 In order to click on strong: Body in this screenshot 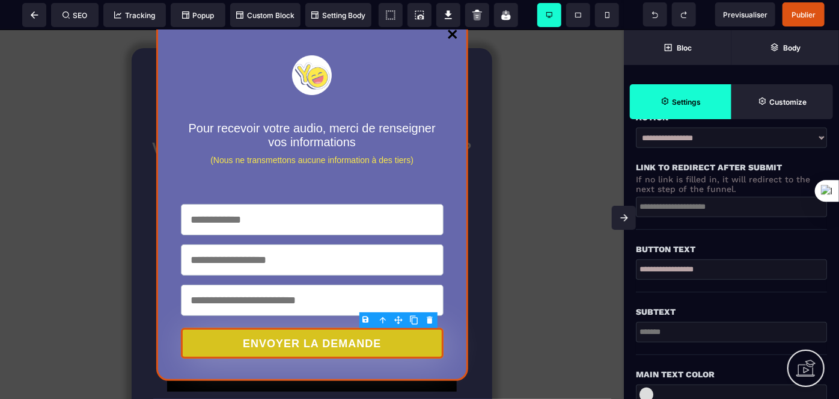, I will do `click(792, 47)`.